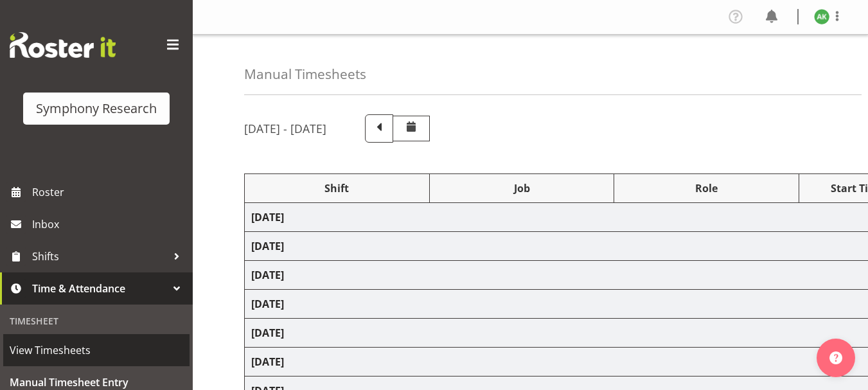 This screenshot has width=868, height=390. Describe the element at coordinates (305, 74) in the screenshot. I see `h4: Manual Timesheets` at that location.